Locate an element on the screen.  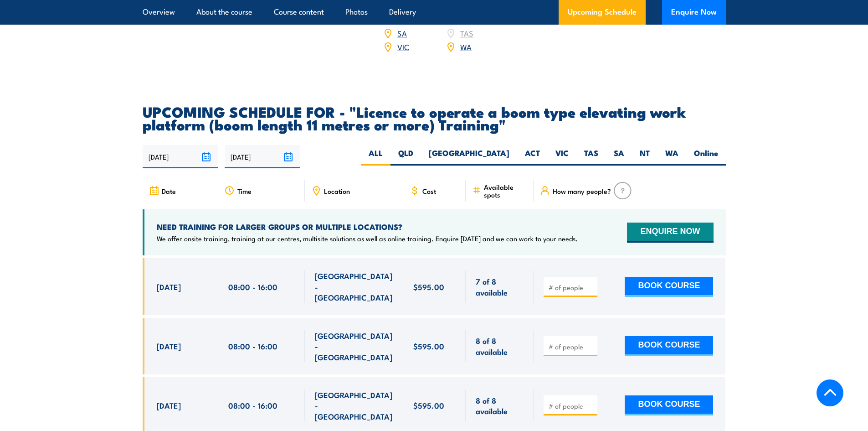
p: We offer onsite training, training at our centres, multisite solutions as well as online training... is located at coordinates (367, 238).